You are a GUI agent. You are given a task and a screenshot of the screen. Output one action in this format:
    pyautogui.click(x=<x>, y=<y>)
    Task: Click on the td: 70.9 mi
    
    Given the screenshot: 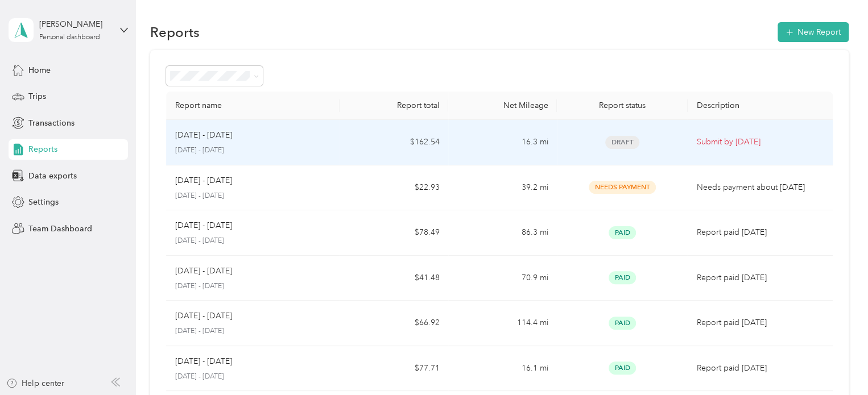 What is the action you would take?
    pyautogui.click(x=502, y=278)
    